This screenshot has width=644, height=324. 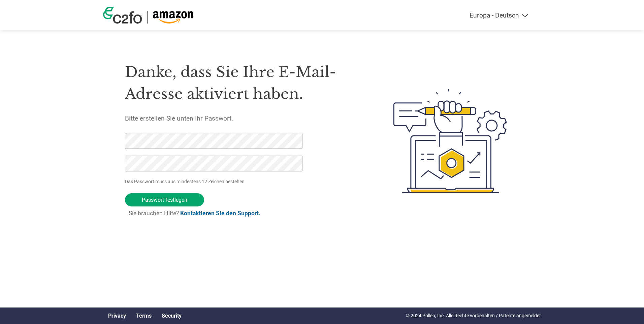 What do you see at coordinates (195, 213) in the screenshot?
I see `span: Sie brauchen Hilfe?` at bounding box center [195, 213].